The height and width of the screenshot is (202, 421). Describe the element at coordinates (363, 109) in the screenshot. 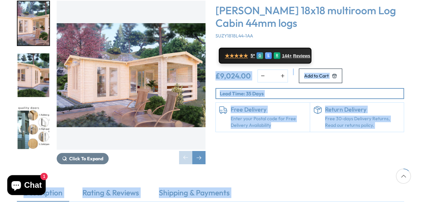

I see `h6: Return Delivery` at that location.